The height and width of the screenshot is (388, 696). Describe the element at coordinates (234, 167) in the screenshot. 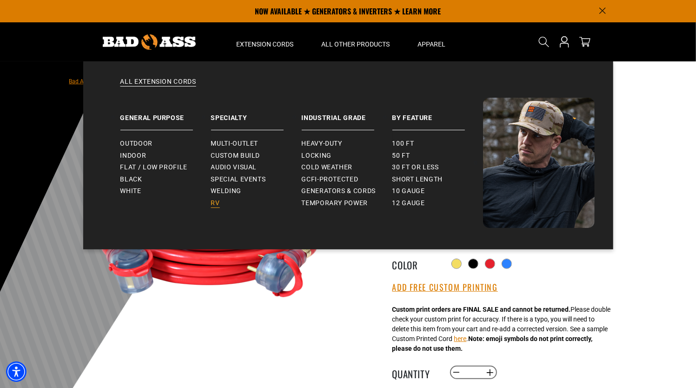

I see `span: Audio Visual` at that location.